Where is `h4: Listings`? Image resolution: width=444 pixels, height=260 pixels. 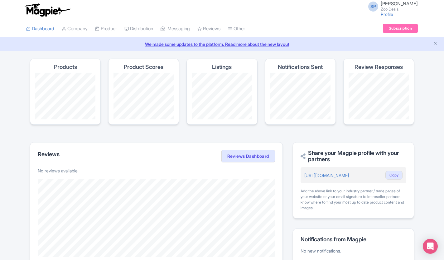
h4: Listings is located at coordinates (221, 67).